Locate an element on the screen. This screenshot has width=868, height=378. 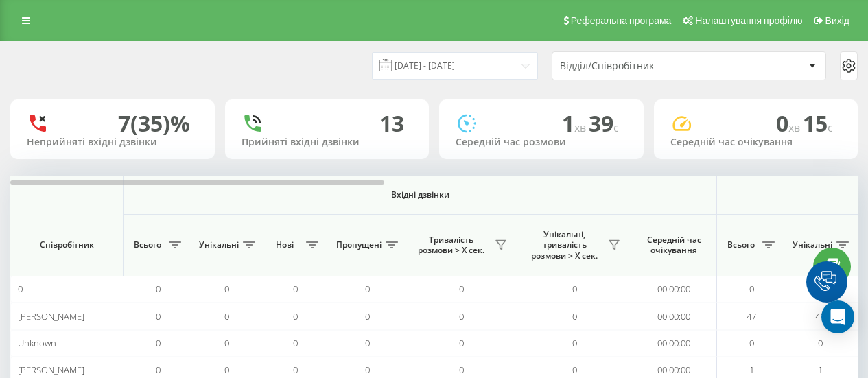
div: 7 (35)% is located at coordinates (153, 124).